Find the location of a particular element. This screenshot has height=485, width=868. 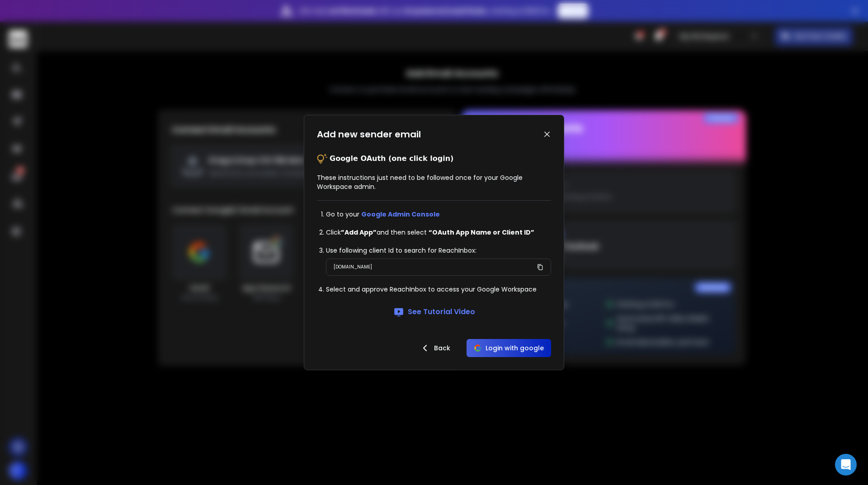

div: Open Intercom Messenger is located at coordinates (846, 465).